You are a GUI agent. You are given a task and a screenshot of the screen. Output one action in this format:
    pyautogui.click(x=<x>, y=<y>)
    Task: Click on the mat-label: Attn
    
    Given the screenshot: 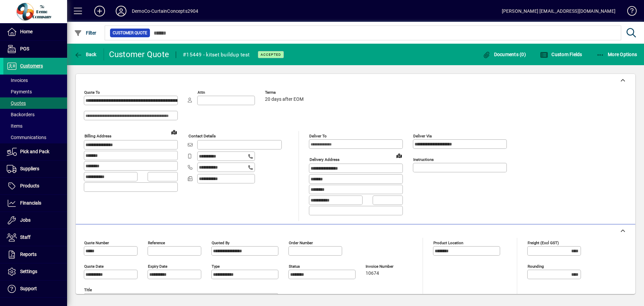 What is the action you would take?
    pyautogui.click(x=201, y=93)
    